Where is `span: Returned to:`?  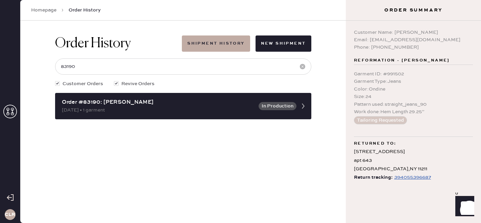
span: Returned to: is located at coordinates (375, 144).